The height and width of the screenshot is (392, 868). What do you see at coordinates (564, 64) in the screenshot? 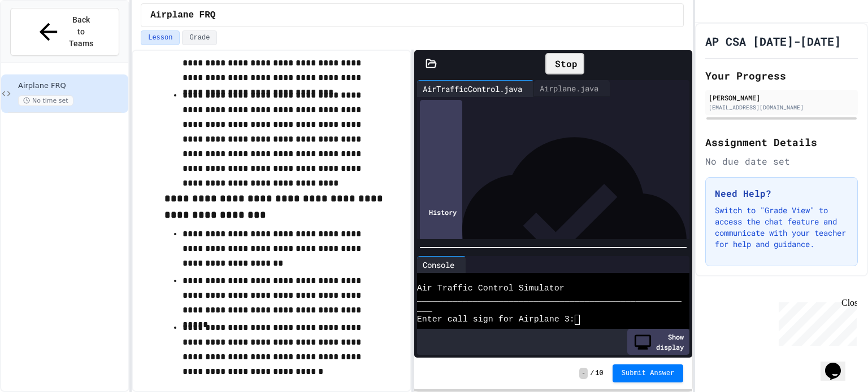
I see `div: Stop` at bounding box center [564, 64].